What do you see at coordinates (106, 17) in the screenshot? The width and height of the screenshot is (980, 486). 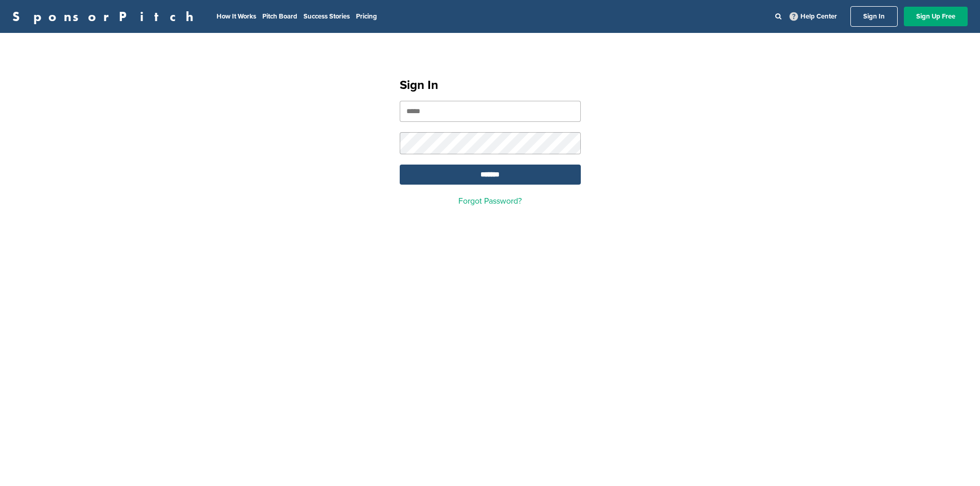 I see `a: SponsorPitch` at bounding box center [106, 17].